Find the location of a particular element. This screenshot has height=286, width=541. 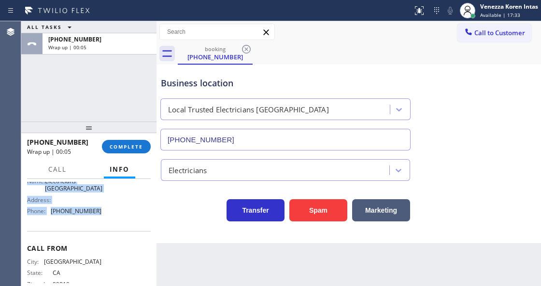

span: Address: is located at coordinates (40, 200).